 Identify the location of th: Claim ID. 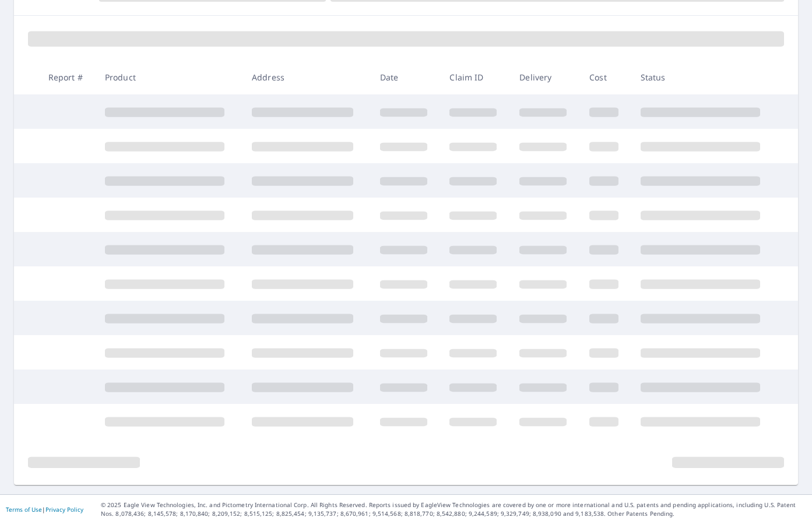
(475, 77).